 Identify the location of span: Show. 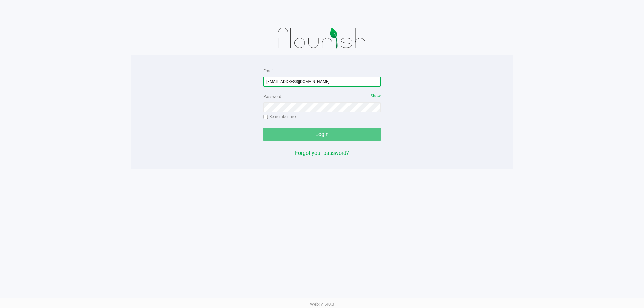
(376, 96).